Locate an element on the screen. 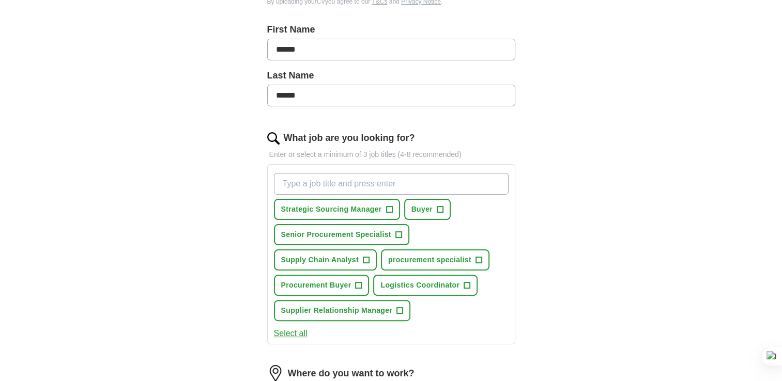  button: Supply Chain Analyst is located at coordinates (325, 260).